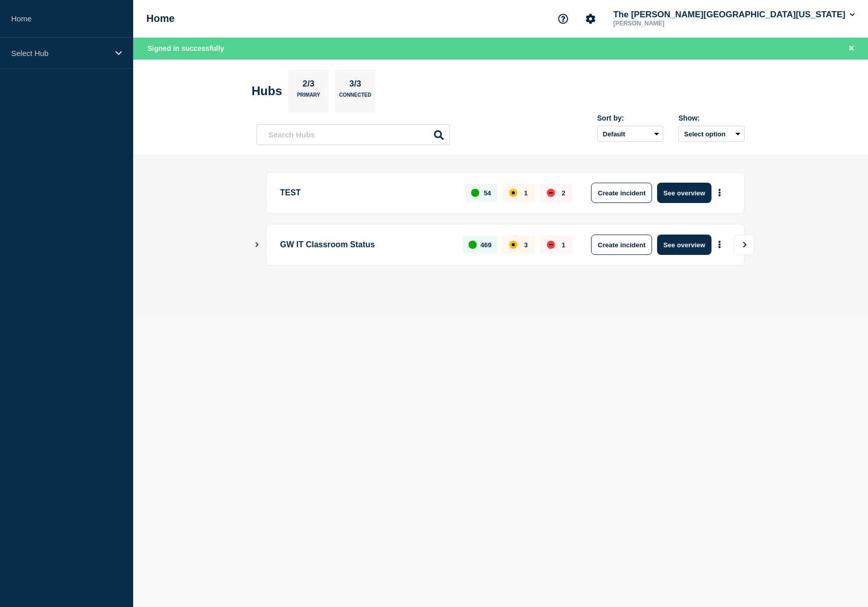 The image size is (868, 607). Describe the element at coordinates (563, 193) in the screenshot. I see `p: 2` at that location.